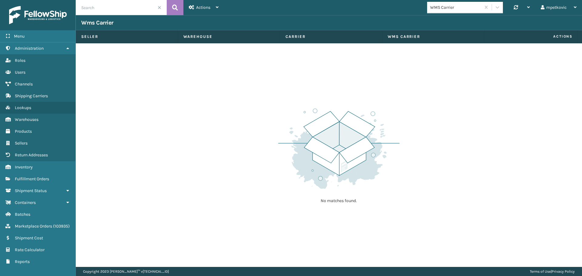  Describe the element at coordinates (331, 37) in the screenshot. I see `label: Carrier` at that location.